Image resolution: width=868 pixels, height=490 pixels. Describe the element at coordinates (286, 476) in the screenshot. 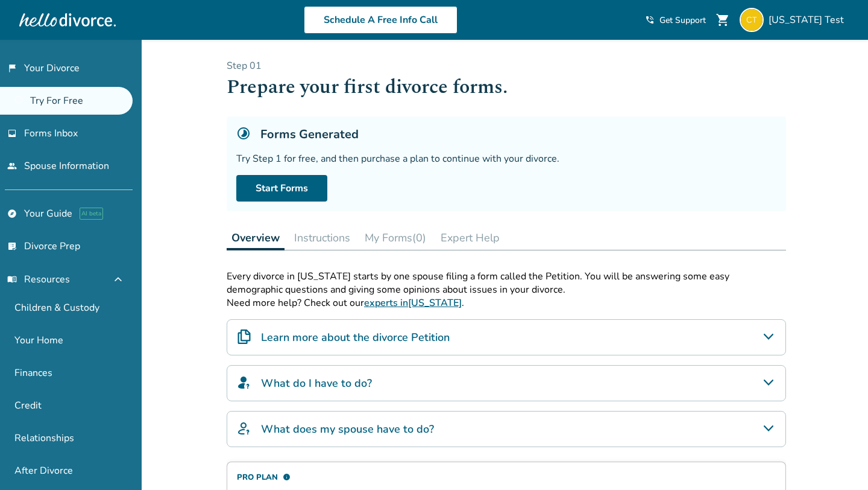

I see `span: info` at that location.